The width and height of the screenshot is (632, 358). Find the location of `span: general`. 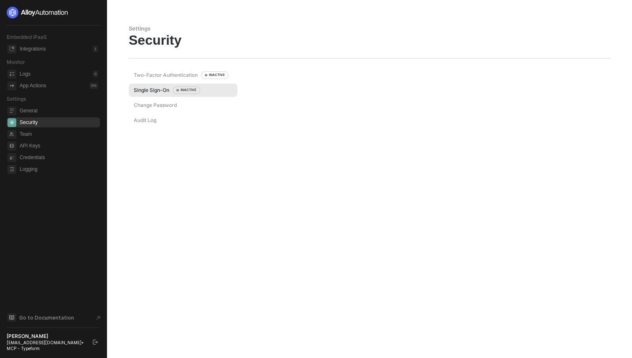

span: general is located at coordinates (12, 111).